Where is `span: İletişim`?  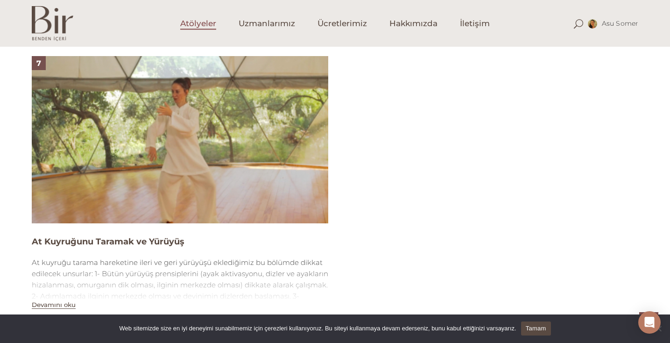 span: İletişim is located at coordinates (475, 23).